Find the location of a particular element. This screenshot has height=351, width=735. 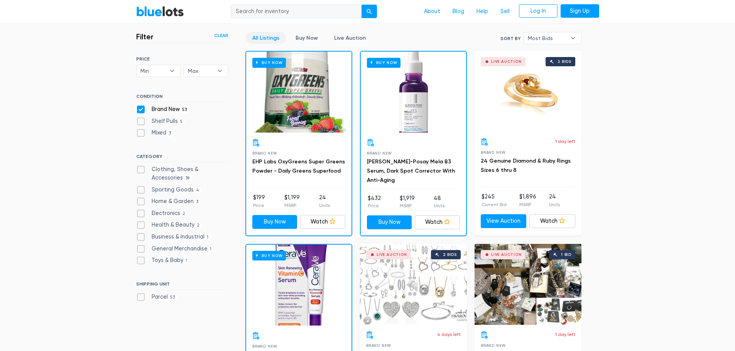

li: 48 is located at coordinates (439, 202).